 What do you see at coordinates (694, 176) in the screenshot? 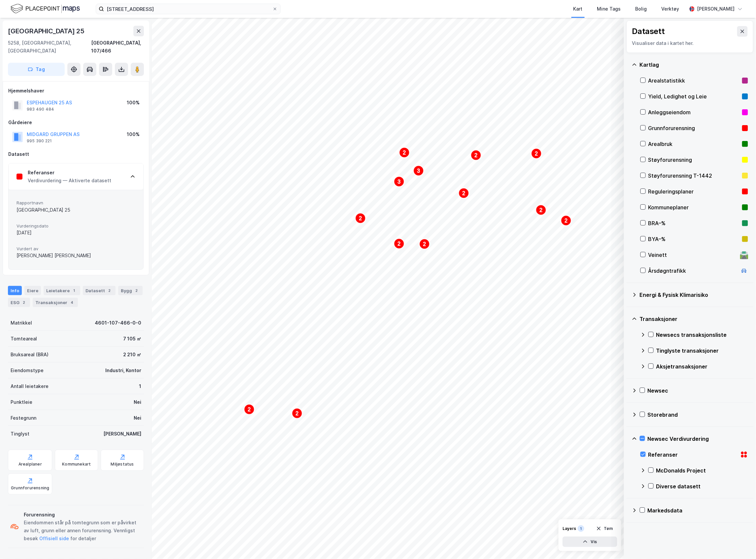
I see `div: Støyforurensning T-1442` at bounding box center [694, 176].